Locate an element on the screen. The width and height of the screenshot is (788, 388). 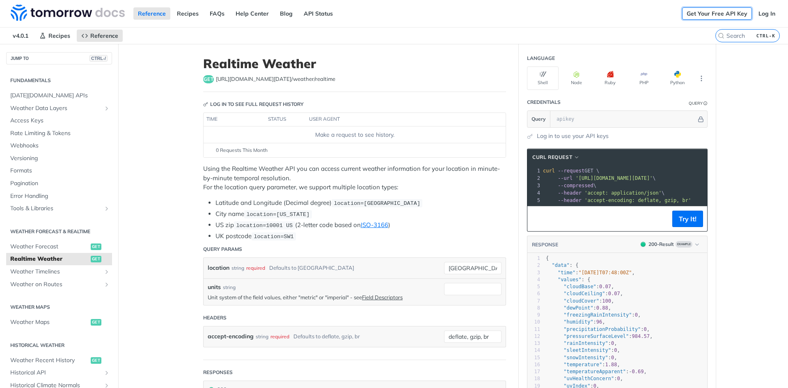
span: Error Handling is located at coordinates (60, 196).